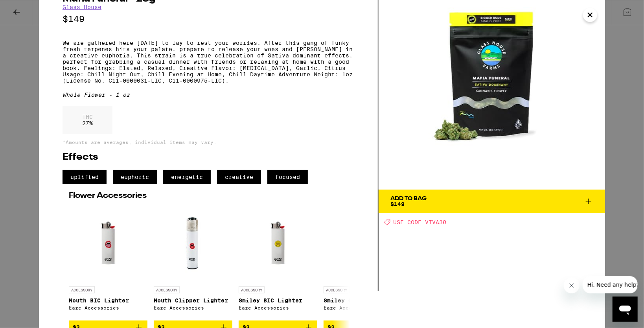  What do you see at coordinates (193, 262) in the screenshot?
I see `a: Open page for Mouth Clipper Lighter from Eaze Accessories` at bounding box center [193, 262].